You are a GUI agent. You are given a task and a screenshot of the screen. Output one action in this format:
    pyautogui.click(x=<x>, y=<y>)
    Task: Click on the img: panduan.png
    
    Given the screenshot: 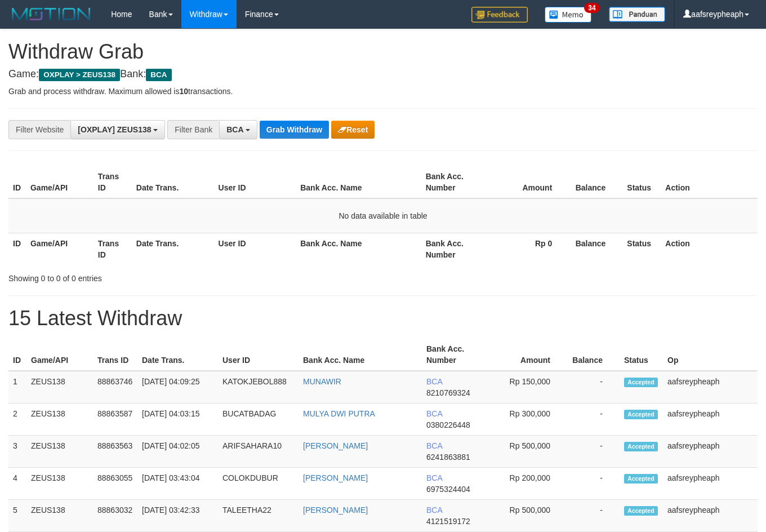 What is the action you would take?
    pyautogui.click(x=637, y=14)
    